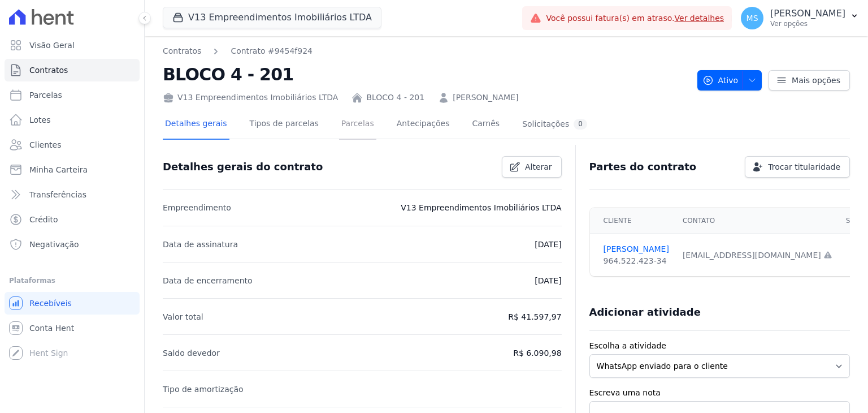 The image size is (868, 413). What do you see at coordinates (395, 97) in the screenshot?
I see `a: BLOCO 4 - 201` at bounding box center [395, 97].